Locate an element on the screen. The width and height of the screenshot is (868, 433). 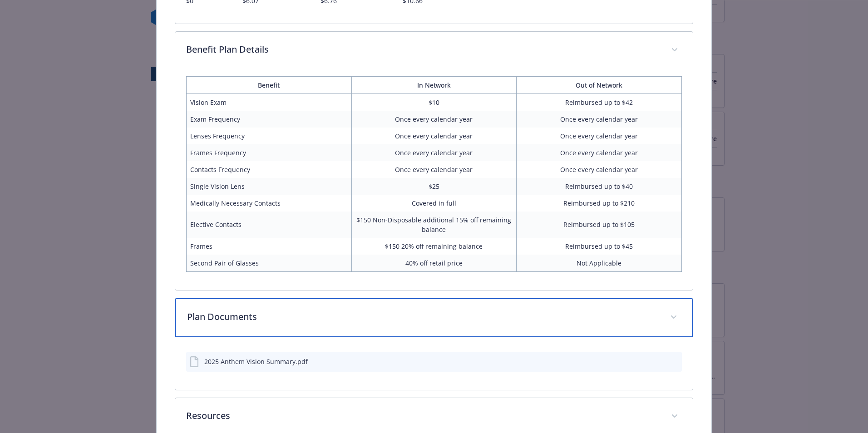
td: $25 is located at coordinates (434, 186).